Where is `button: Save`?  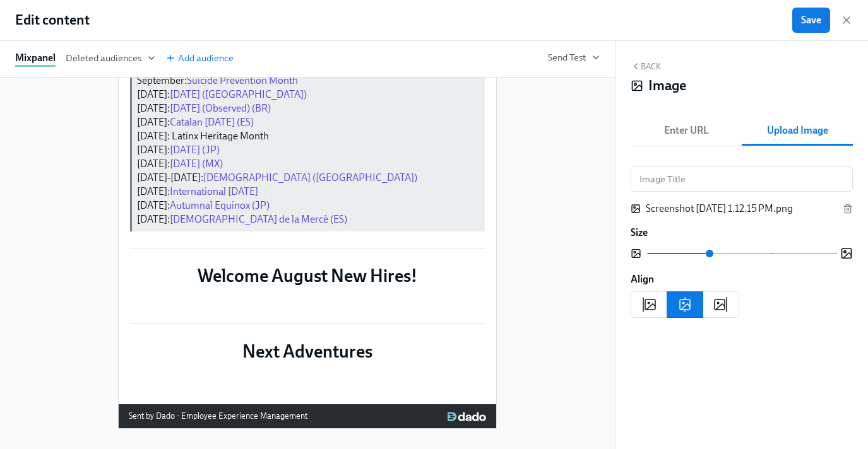
button: Save is located at coordinates (811, 20).